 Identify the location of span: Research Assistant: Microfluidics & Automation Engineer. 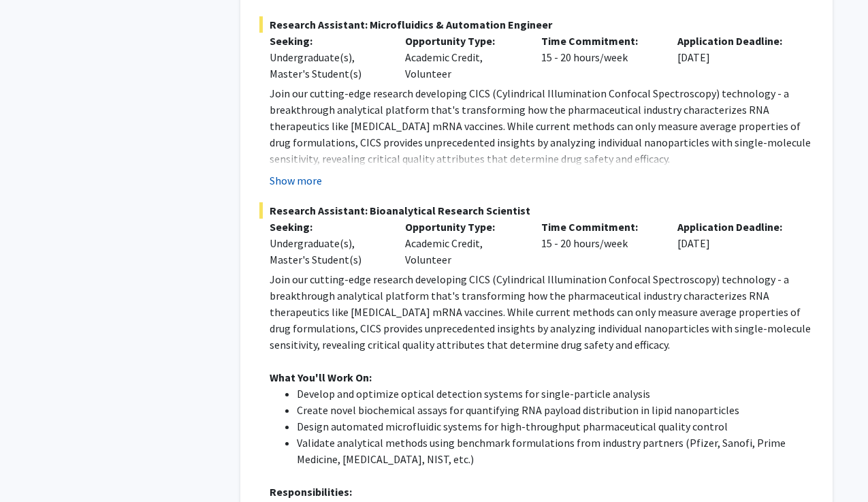
(537, 25).